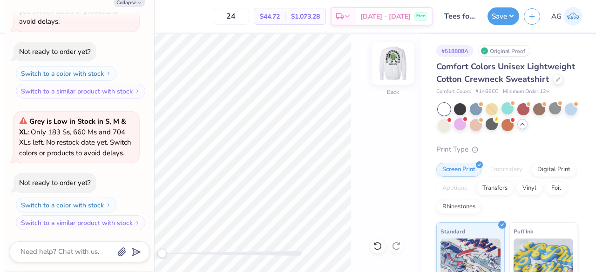  What do you see at coordinates (504, 51) in the screenshot?
I see `div: Original Proof` at bounding box center [504, 51].